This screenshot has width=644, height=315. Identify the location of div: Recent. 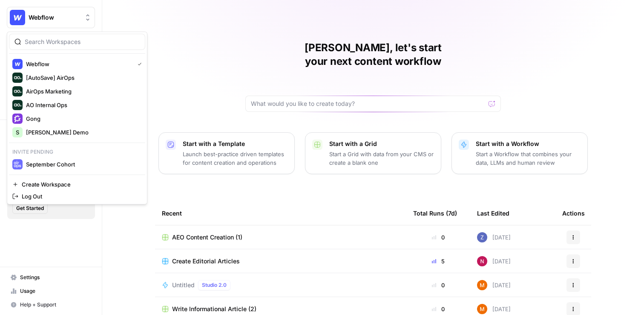
(281, 213).